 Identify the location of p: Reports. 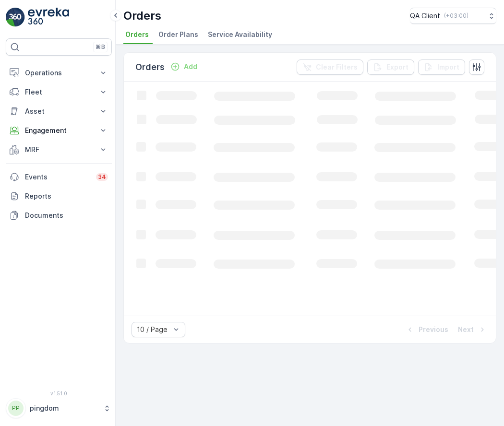
(66, 196).